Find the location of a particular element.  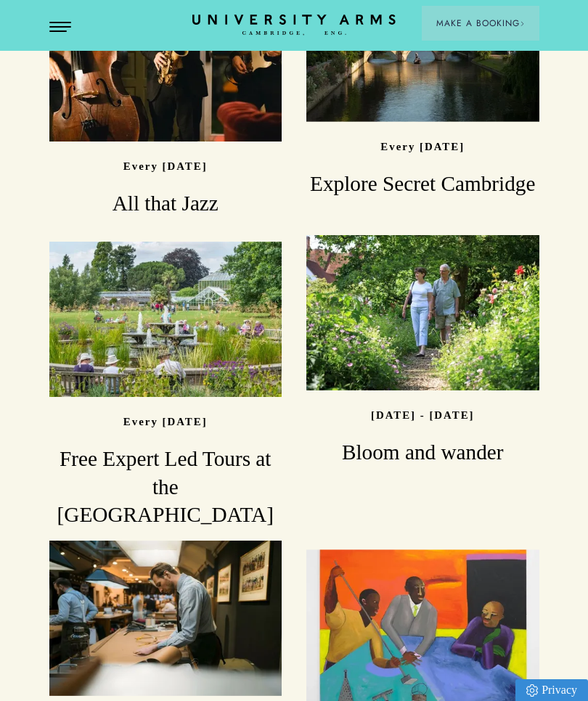

h3: Bloom and wander is located at coordinates (422, 452).